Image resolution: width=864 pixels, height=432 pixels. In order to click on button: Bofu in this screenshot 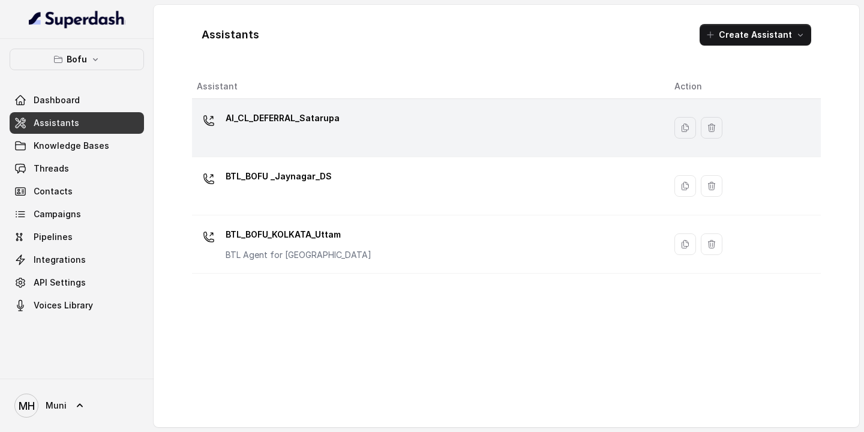, I will do `click(77, 59)`.